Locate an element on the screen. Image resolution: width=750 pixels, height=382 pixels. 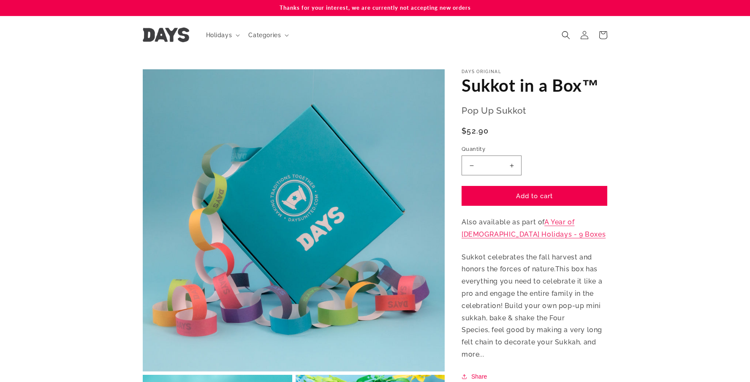
span: Sukkot celebrates the fall harvest and honors the forces of nature. This box has everything you n... is located at coordinates (532, 305).